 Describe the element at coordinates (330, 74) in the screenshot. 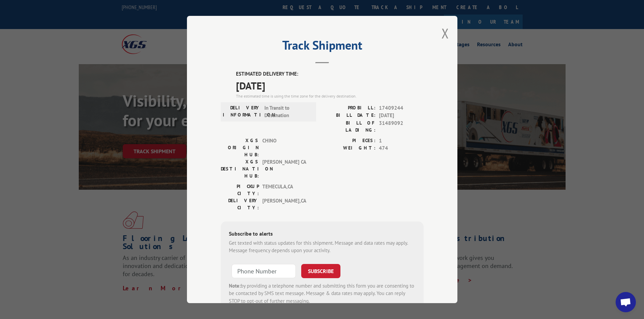

I see `label: ESTIMATED DELIVERY TIME:` at that location.